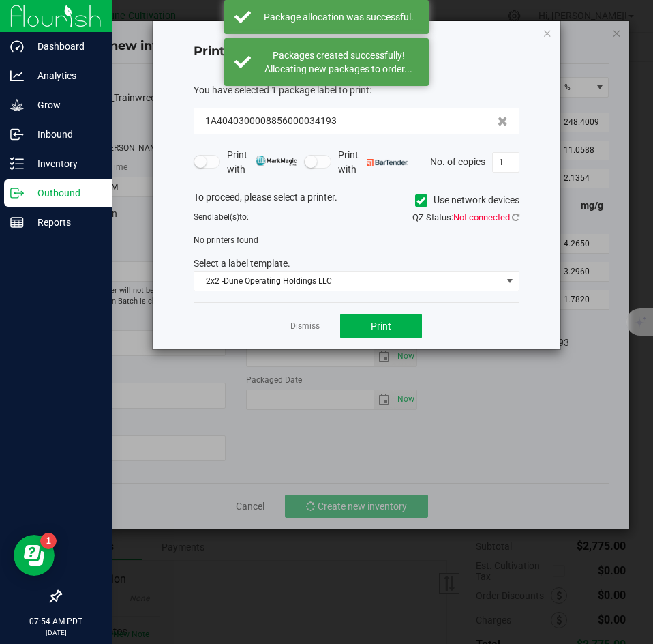  What do you see at coordinates (466, 217) in the screenshot?
I see `span: QZ Status:` at bounding box center [466, 217].